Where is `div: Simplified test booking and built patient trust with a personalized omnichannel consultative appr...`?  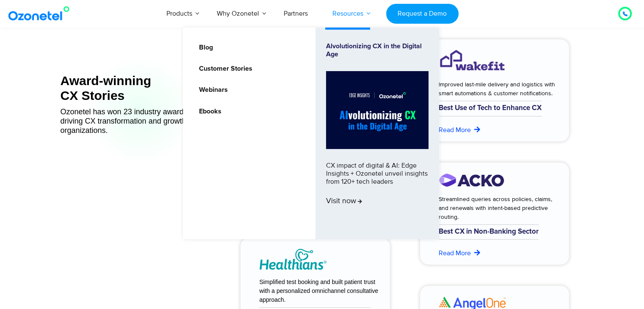 div: Simplified test booking and built patient trust with a personalized omnichannel consultative appr... is located at coordinates (319, 291).